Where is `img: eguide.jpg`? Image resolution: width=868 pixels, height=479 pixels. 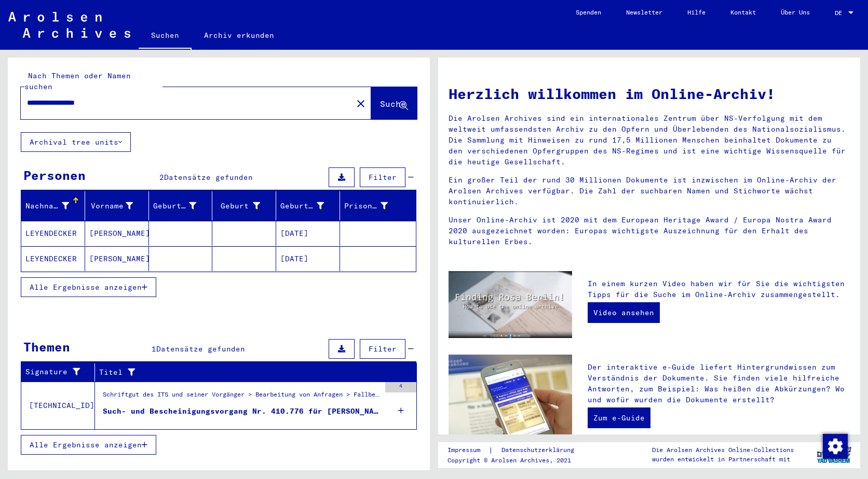 img: eguide.jpg is located at coordinates (510, 395).